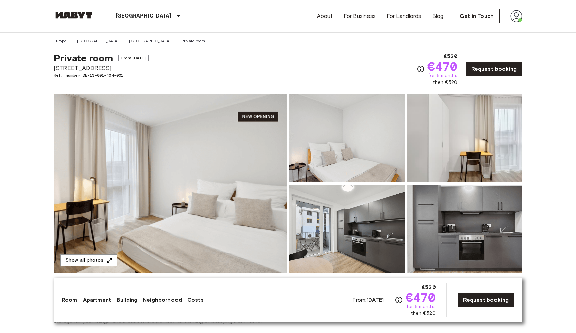  What do you see at coordinates (89, 260) in the screenshot?
I see `button: Show all photos` at bounding box center [89, 260].